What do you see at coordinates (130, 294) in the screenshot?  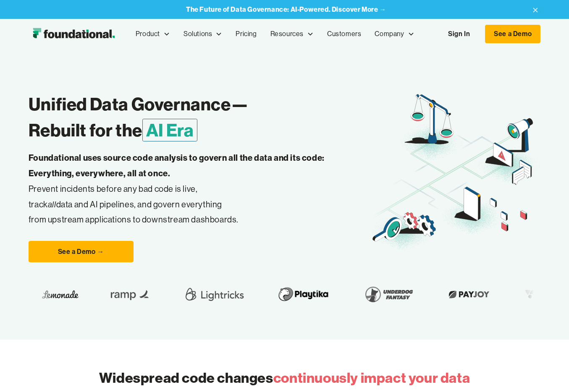 I see `img: Ramp` at bounding box center [130, 294].